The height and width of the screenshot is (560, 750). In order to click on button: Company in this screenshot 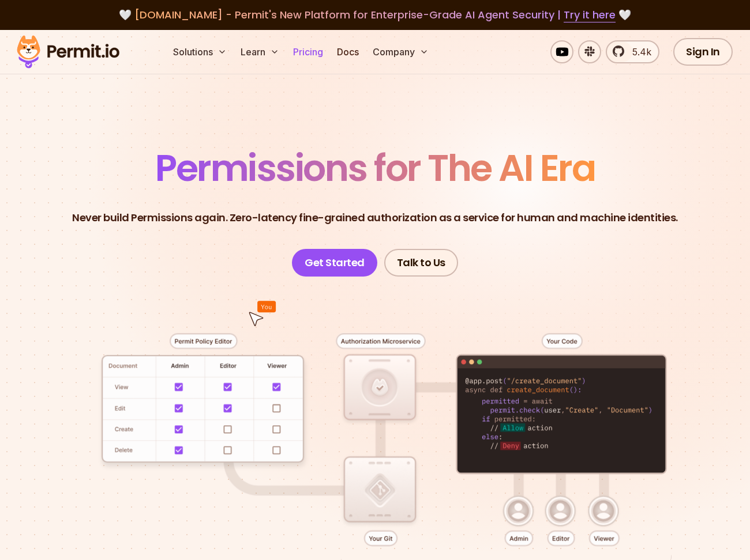, I will do `click(400, 52)`.